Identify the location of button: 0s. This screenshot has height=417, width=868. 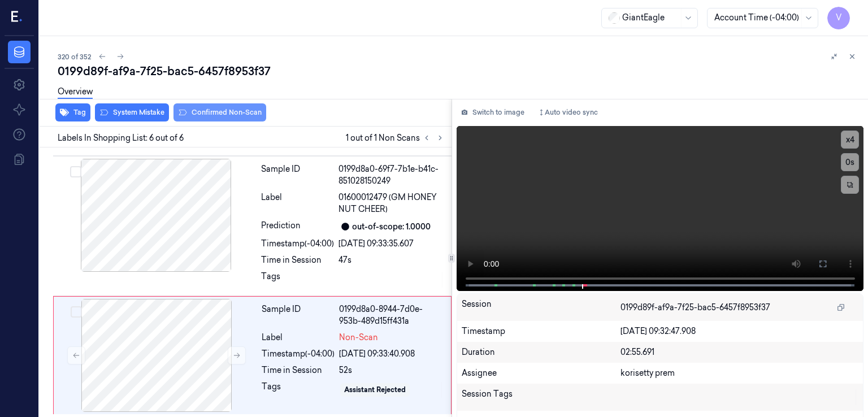
(850, 162).